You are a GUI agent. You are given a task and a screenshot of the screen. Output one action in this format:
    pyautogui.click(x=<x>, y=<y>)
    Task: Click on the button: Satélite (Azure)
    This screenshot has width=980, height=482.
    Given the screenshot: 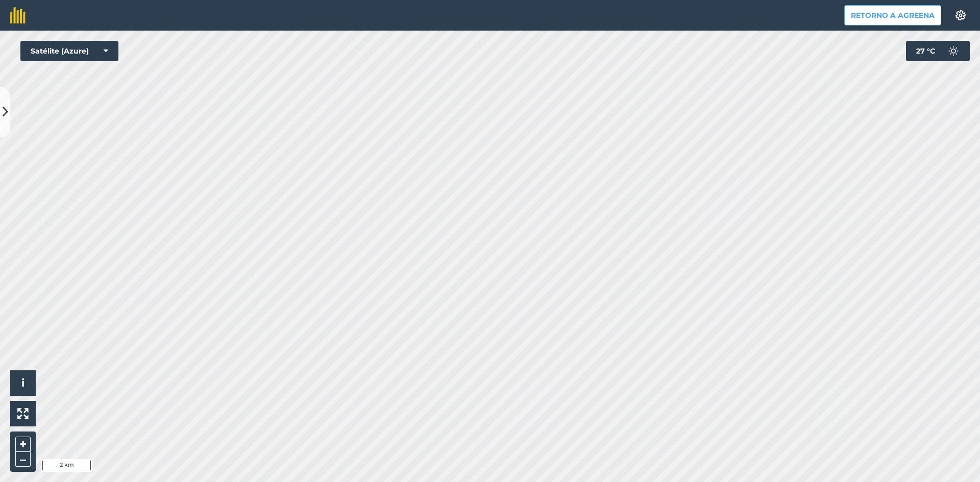 What is the action you would take?
    pyautogui.click(x=70, y=51)
    